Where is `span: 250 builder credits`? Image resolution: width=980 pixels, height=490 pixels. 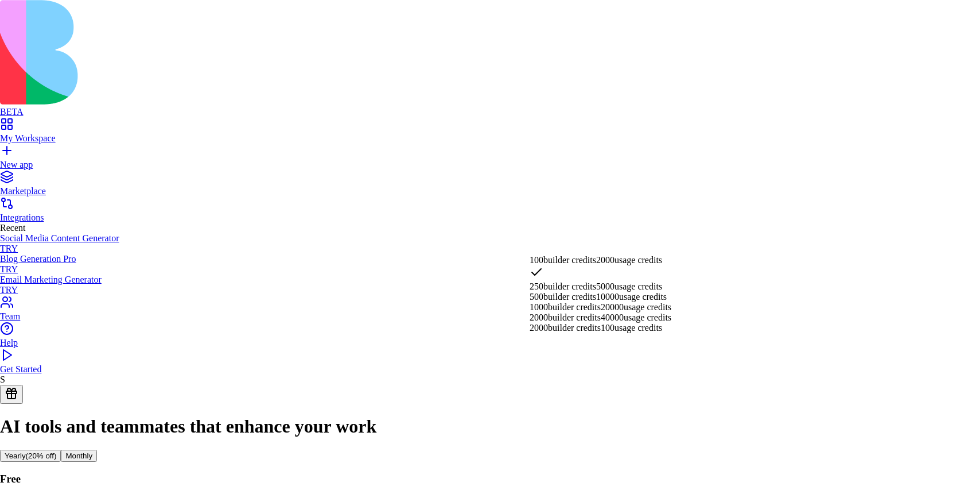 span: 250 builder credits is located at coordinates (563, 286).